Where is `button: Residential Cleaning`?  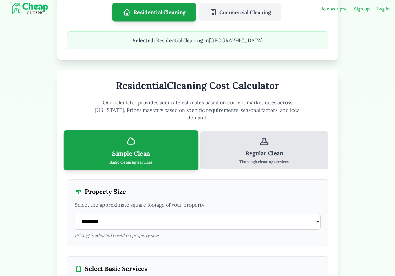 button: Residential Cleaning is located at coordinates (154, 12).